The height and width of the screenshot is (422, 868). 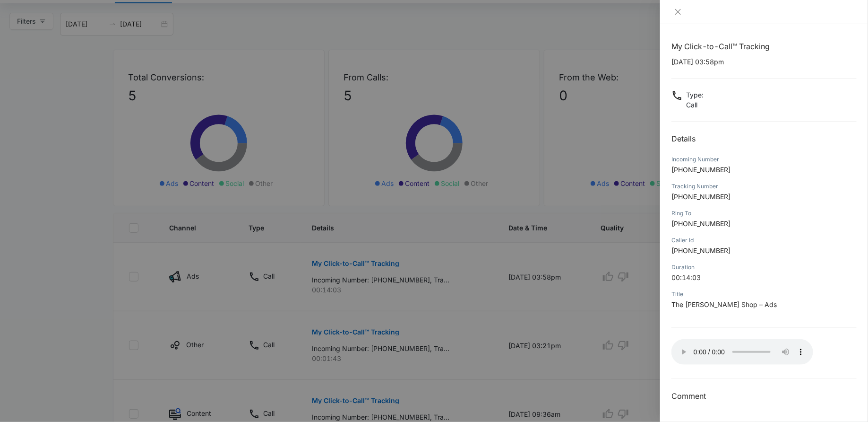 What do you see at coordinates (678, 12) in the screenshot?
I see `span: close` at bounding box center [678, 12].